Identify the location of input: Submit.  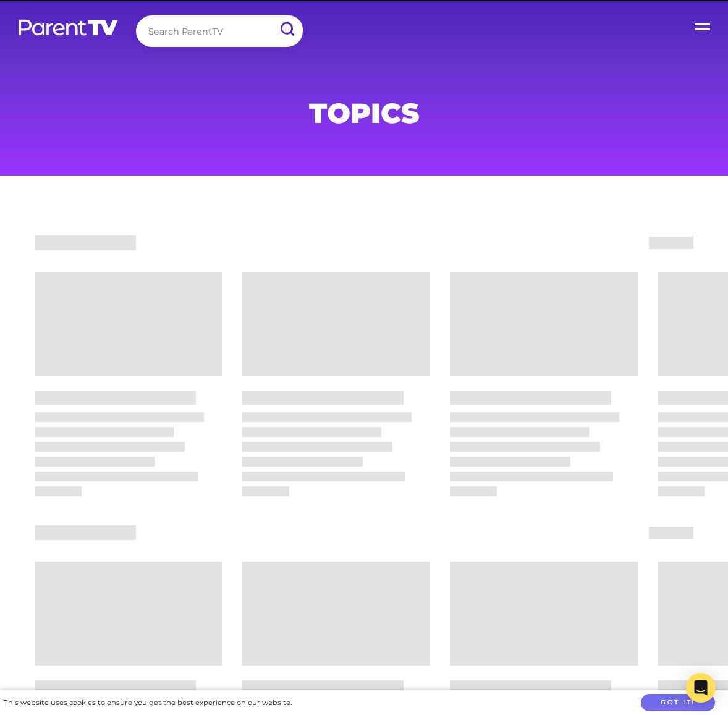
(287, 29).